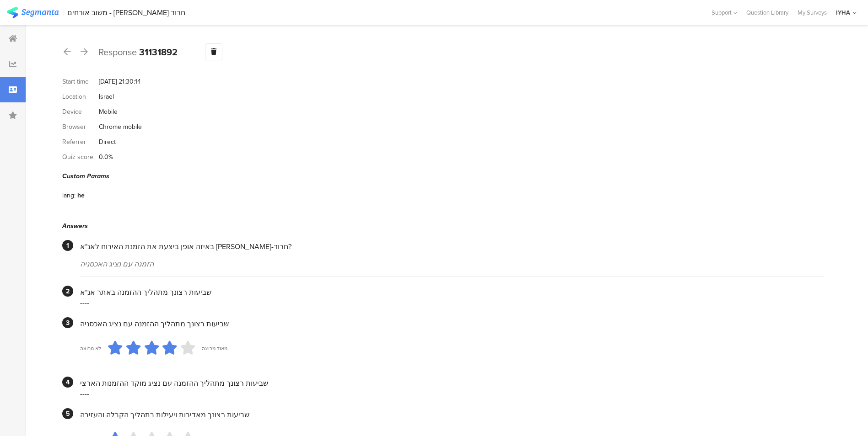  I want to click on div: Browser, so click(80, 127).